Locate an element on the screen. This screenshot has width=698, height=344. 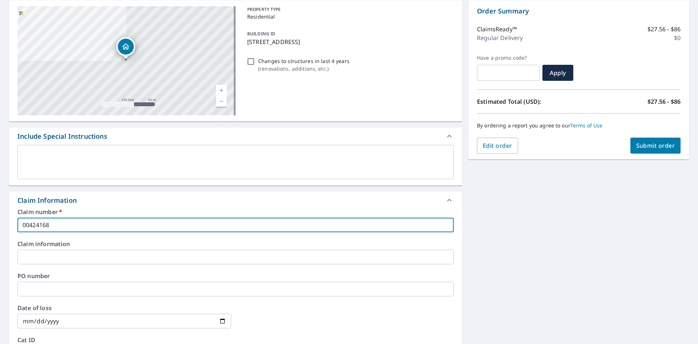
a: Current Level 17, Zoom Out is located at coordinates (222, 101).